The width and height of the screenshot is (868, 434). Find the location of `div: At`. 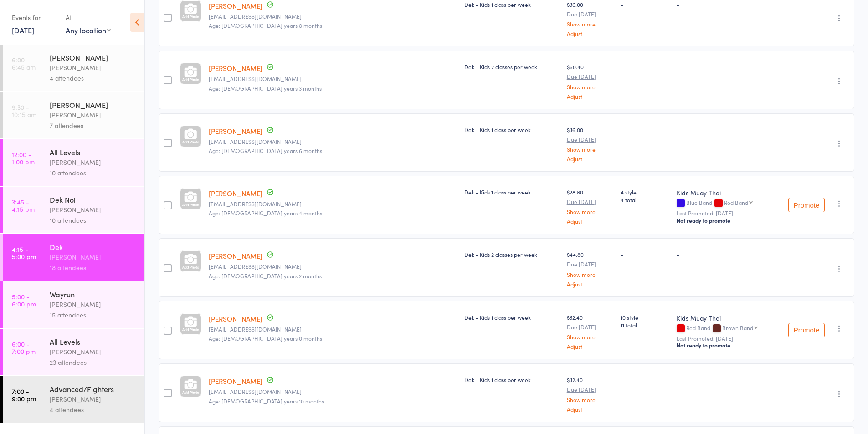

div: At is located at coordinates (88, 17).